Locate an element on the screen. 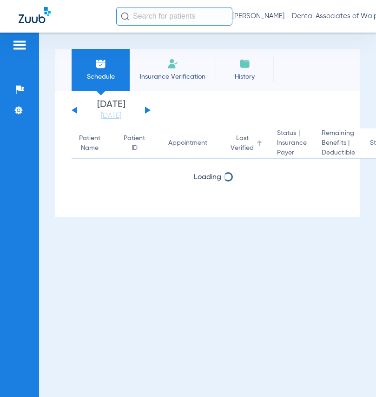 The image size is (376, 397). img: Schedule is located at coordinates (101, 64).